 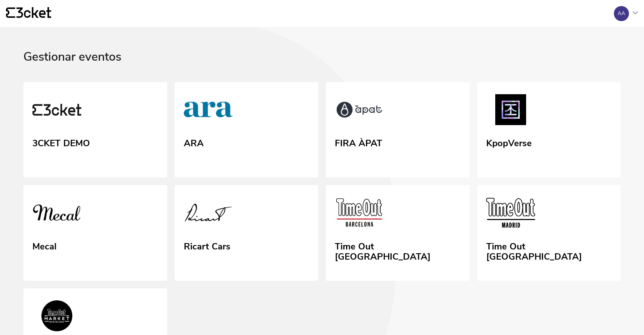 I want to click on div: AA, so click(x=621, y=14).